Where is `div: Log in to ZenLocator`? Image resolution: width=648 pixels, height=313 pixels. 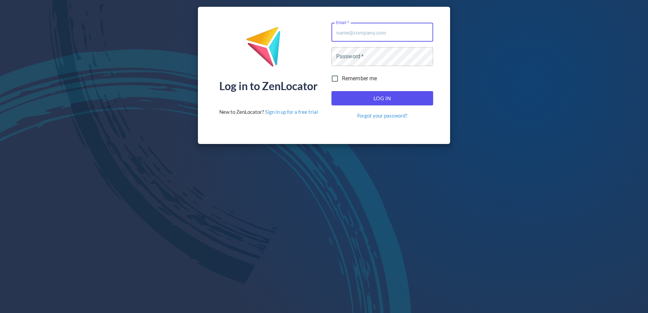
div: Log in to ZenLocator is located at coordinates (268, 86).